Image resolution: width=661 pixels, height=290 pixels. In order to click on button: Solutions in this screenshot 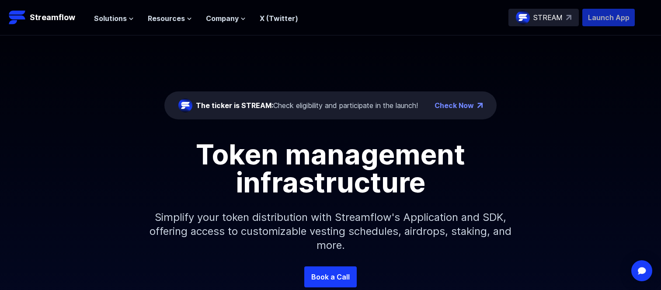, I will do `click(114, 18)`.